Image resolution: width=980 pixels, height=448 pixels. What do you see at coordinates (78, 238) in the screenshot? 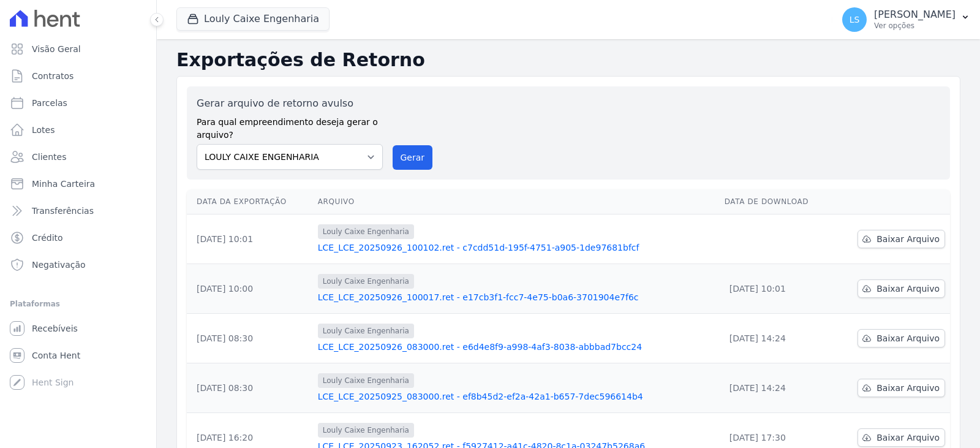
I see `a: Crédito` at bounding box center [78, 238].